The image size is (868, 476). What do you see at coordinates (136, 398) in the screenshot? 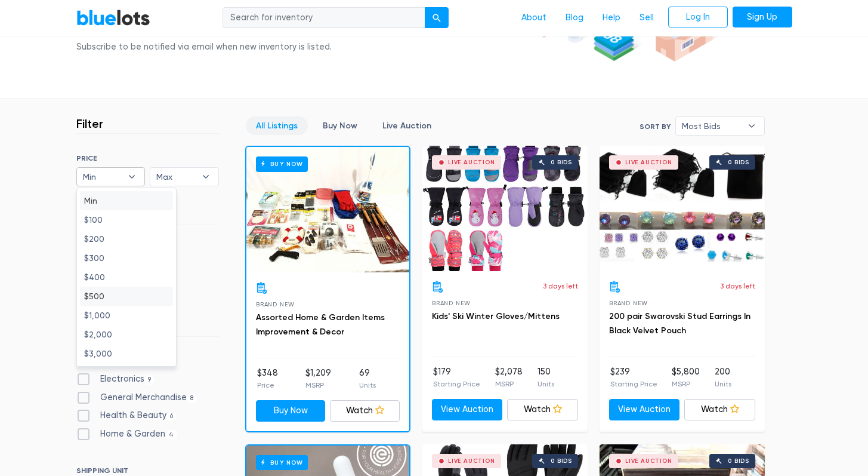
I see `label: General Merchandise` at bounding box center [136, 398].